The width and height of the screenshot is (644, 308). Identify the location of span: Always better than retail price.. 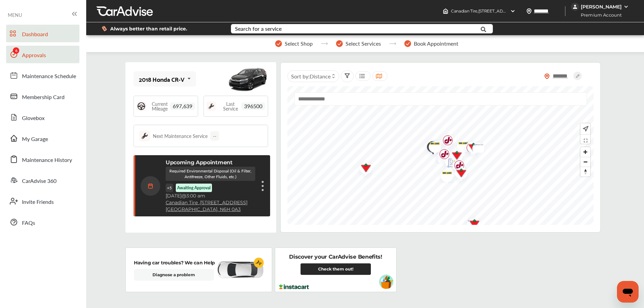
(149, 29).